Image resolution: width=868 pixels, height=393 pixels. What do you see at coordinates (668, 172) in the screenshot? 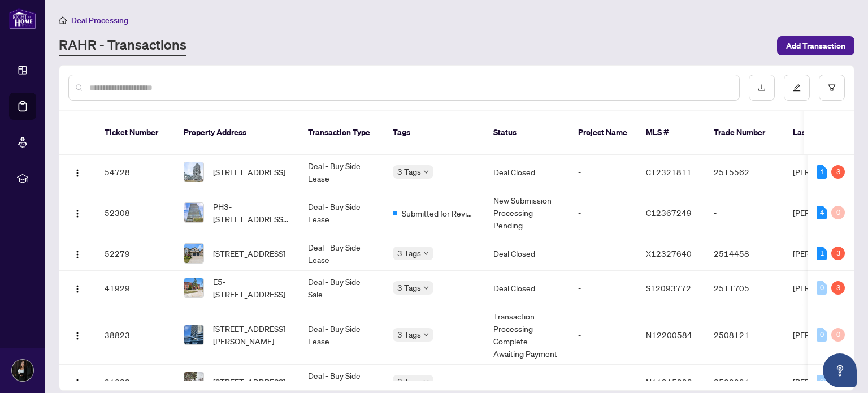
I see `span: C12321811` at bounding box center [668, 172].